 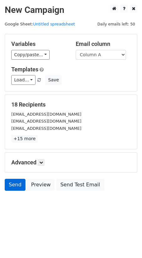 What do you see at coordinates (23, 80) in the screenshot?
I see `a: Load...` at bounding box center [23, 80].